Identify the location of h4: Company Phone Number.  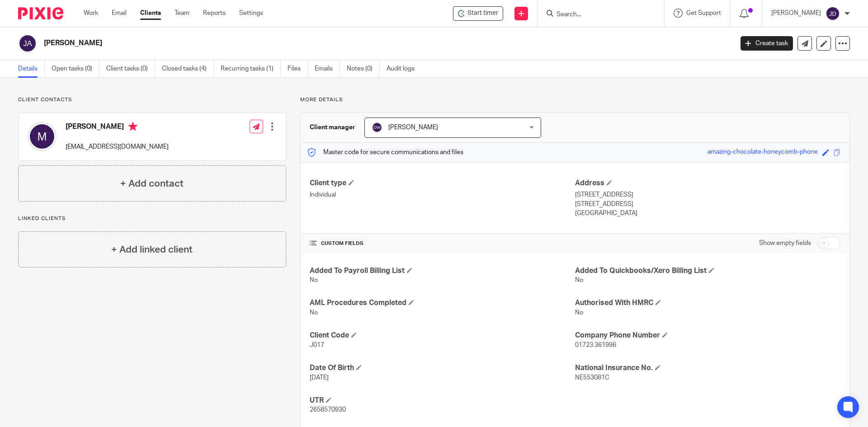
(707, 335).